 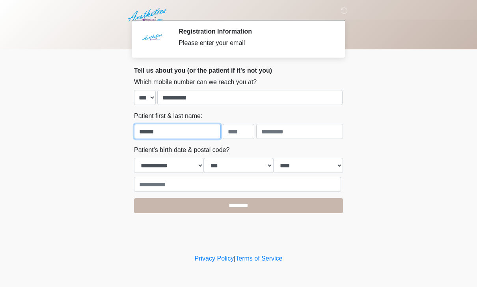 I want to click on label: Which mobile number can we reach you at?, so click(x=195, y=82).